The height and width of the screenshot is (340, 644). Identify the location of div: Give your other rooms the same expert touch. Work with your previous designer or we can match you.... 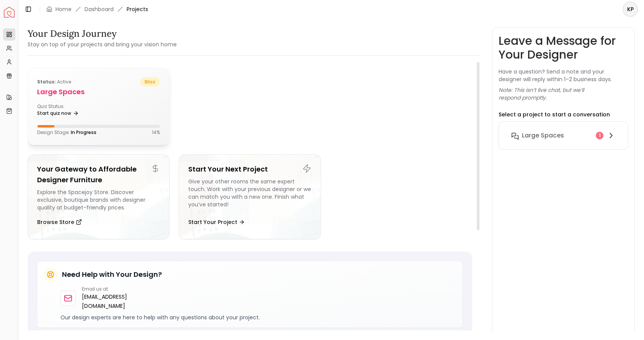
(250, 195).